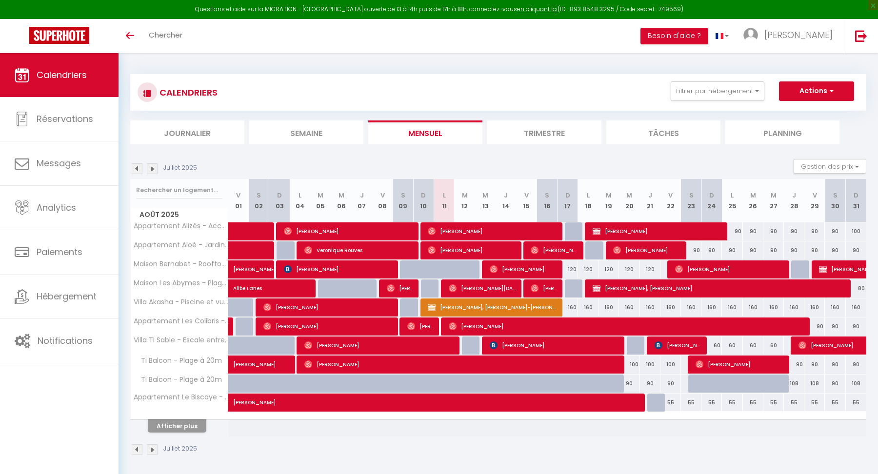 The image size is (878, 474). What do you see at coordinates (259, 200) in the screenshot?
I see `th: 02` at bounding box center [259, 200].